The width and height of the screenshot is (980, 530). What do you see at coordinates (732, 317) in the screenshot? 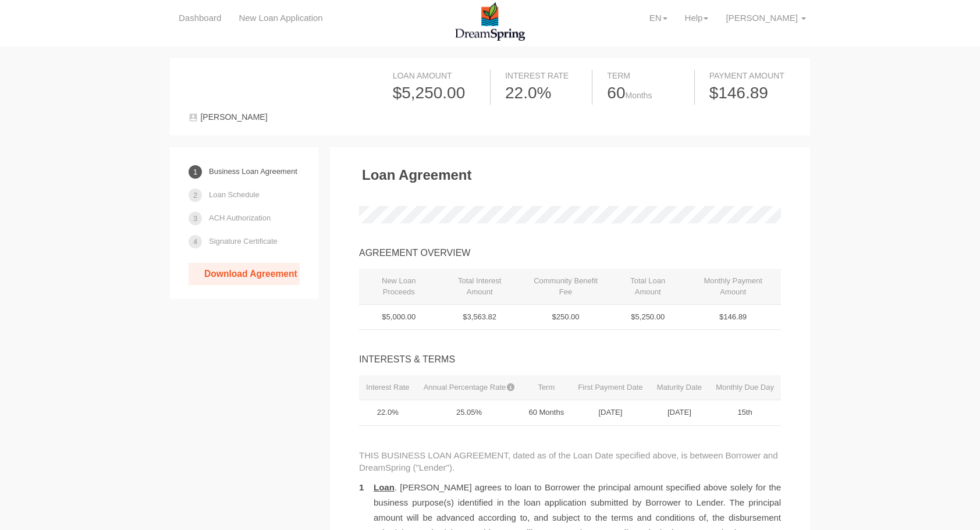
I see `td: $146.89` at bounding box center [732, 317].